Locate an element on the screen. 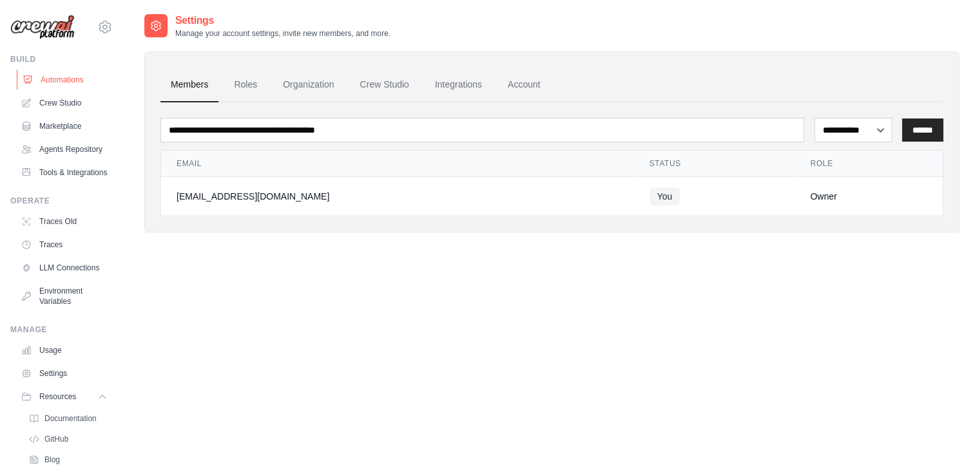  a: Traces Old is located at coordinates (64, 221).